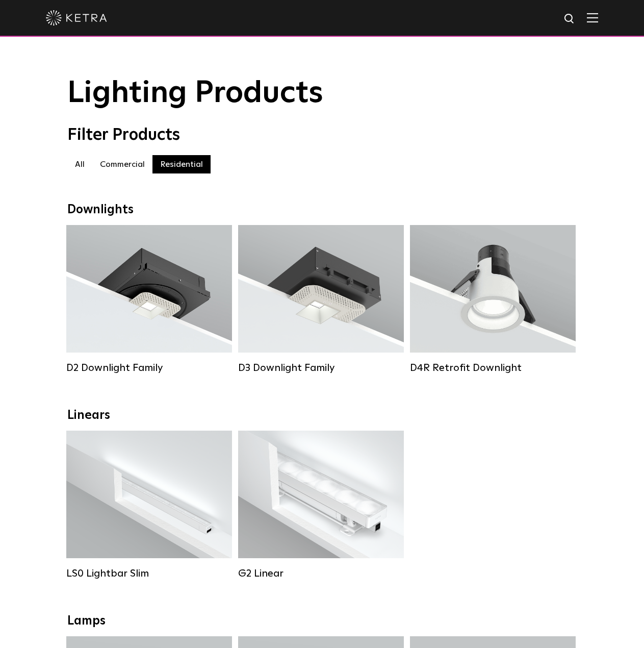 The image size is (644, 648). Describe the element at coordinates (322, 135) in the screenshot. I see `div: Filter Products` at that location.